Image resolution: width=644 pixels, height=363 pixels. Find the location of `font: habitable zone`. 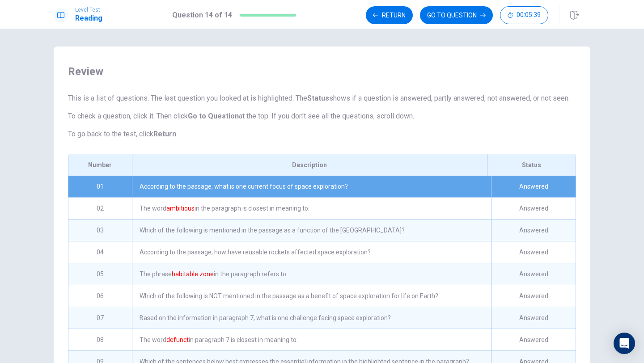

font: habitable zone is located at coordinates (193, 274).